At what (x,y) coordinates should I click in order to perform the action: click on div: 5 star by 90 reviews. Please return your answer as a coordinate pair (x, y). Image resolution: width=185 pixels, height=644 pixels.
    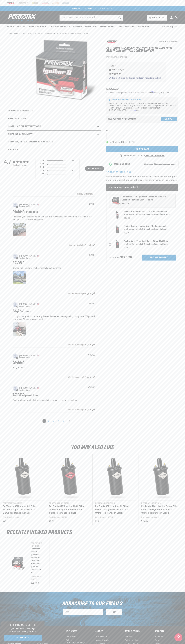
    Looking at the image, I should click on (57, 161).